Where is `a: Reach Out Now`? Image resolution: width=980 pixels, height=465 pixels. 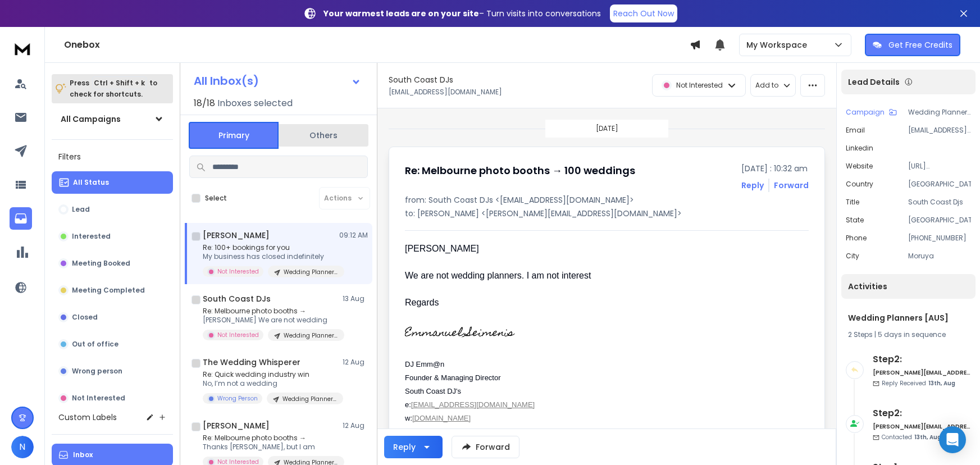
a: Reach Out Now is located at coordinates (644, 14).